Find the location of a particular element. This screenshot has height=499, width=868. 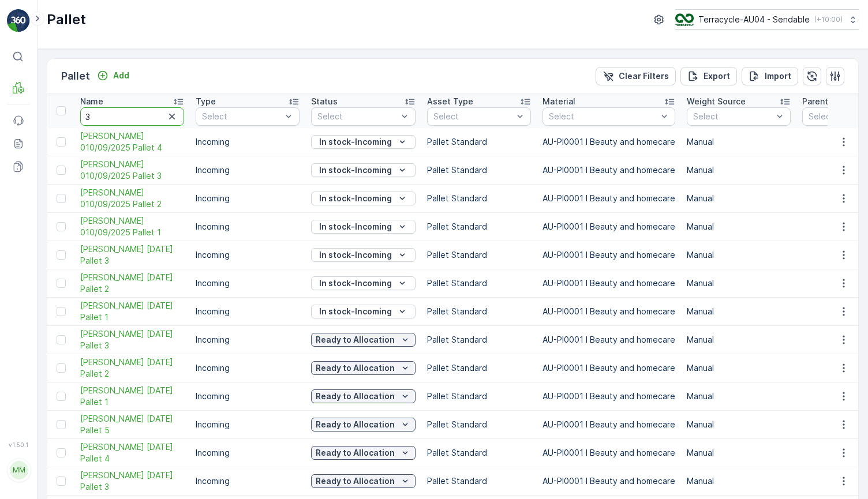

button: Import is located at coordinates (770, 76).